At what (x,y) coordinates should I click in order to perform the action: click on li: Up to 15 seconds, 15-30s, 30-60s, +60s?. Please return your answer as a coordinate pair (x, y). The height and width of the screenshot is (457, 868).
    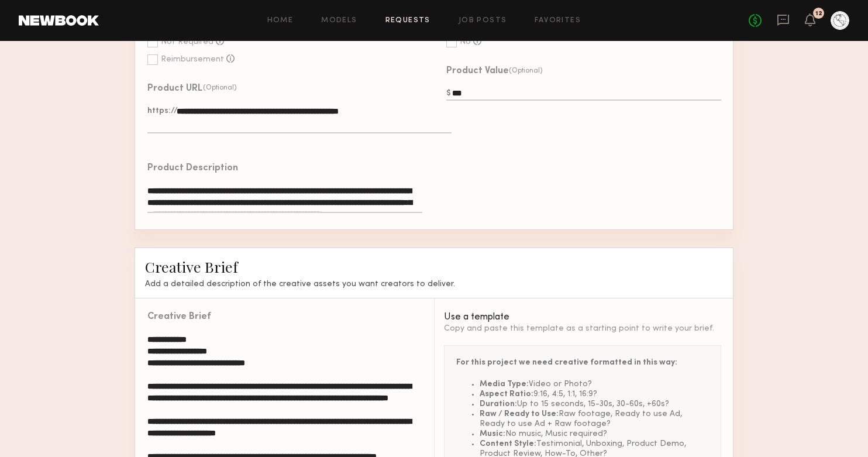
    Looking at the image, I should click on (594, 404).